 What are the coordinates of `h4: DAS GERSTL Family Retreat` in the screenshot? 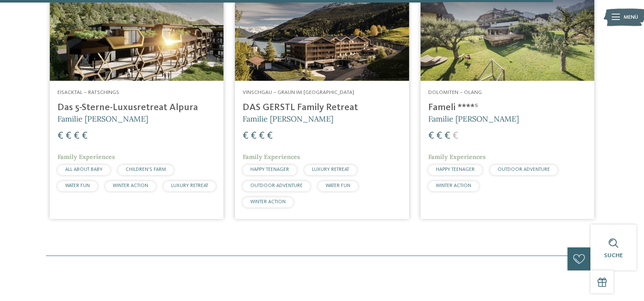 It's located at (322, 108).